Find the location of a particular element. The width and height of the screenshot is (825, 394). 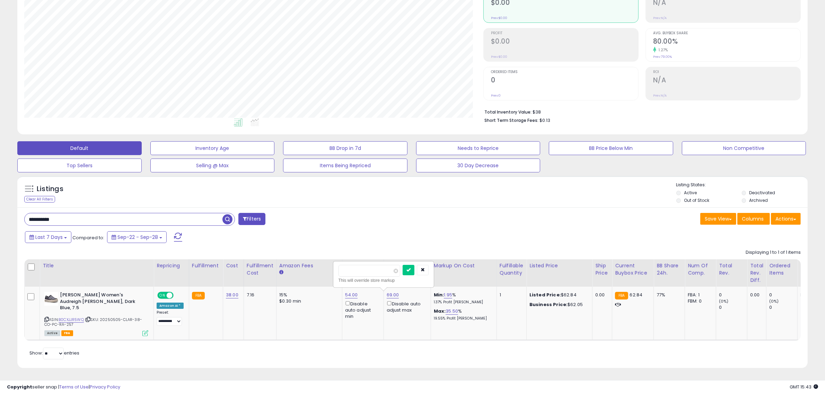

strong: Copyright is located at coordinates (19, 387).